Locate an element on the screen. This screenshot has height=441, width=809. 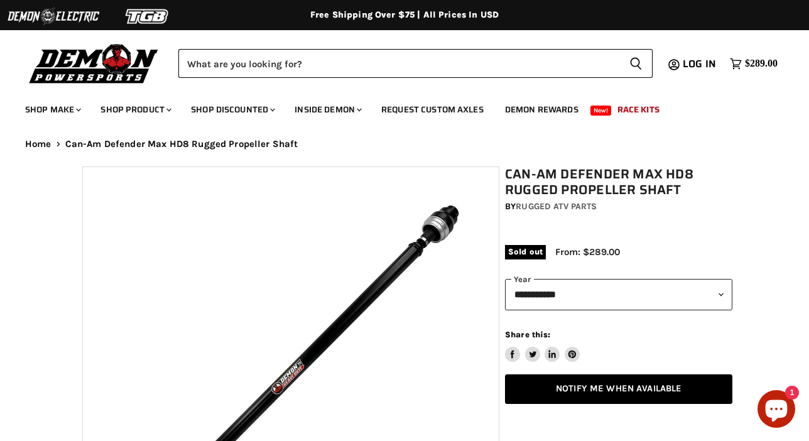
select: year is located at coordinates (619, 294).